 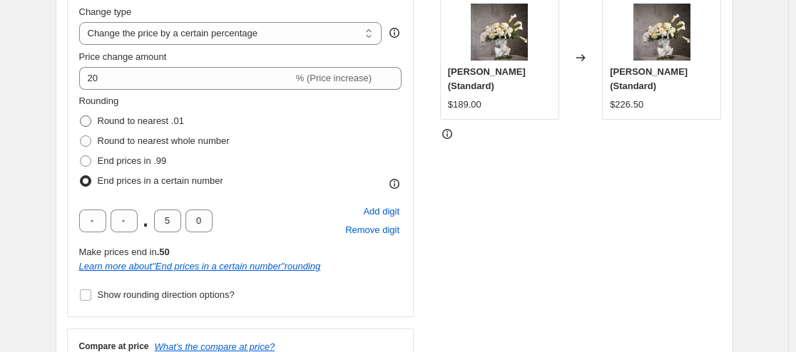 I want to click on span: Add digit, so click(x=381, y=212).